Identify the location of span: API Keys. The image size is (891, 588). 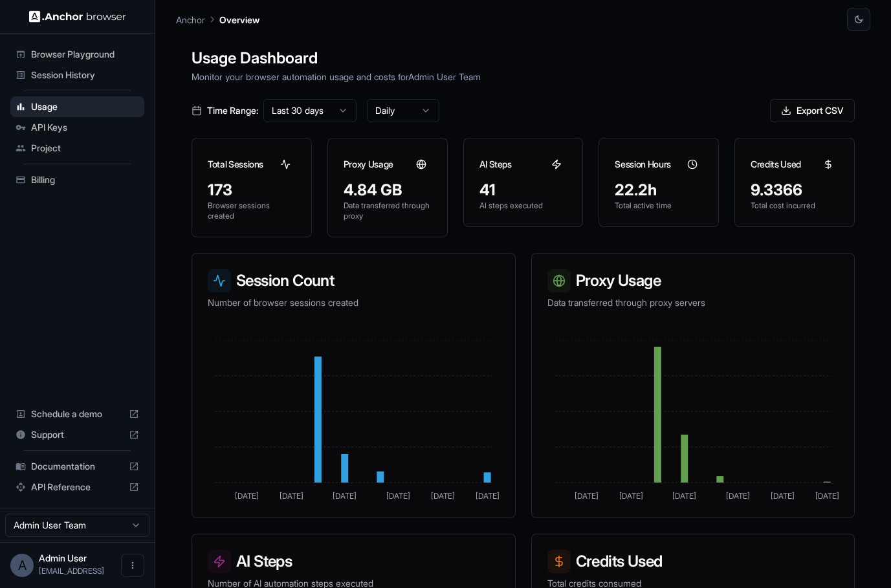
(85, 127).